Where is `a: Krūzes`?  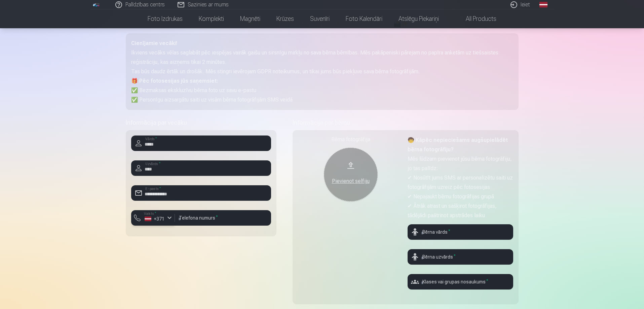
a: Krūzes is located at coordinates (285, 19).